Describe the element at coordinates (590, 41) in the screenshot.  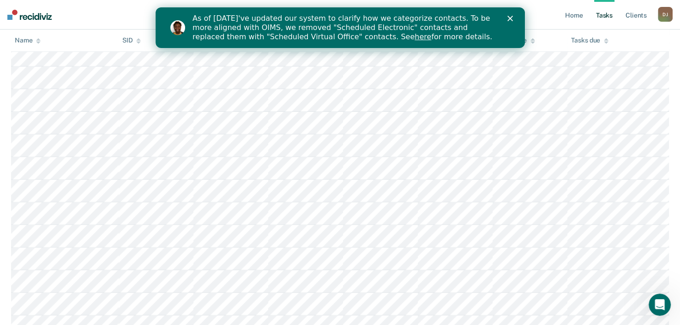
I see `div: Tasks due` at that location.